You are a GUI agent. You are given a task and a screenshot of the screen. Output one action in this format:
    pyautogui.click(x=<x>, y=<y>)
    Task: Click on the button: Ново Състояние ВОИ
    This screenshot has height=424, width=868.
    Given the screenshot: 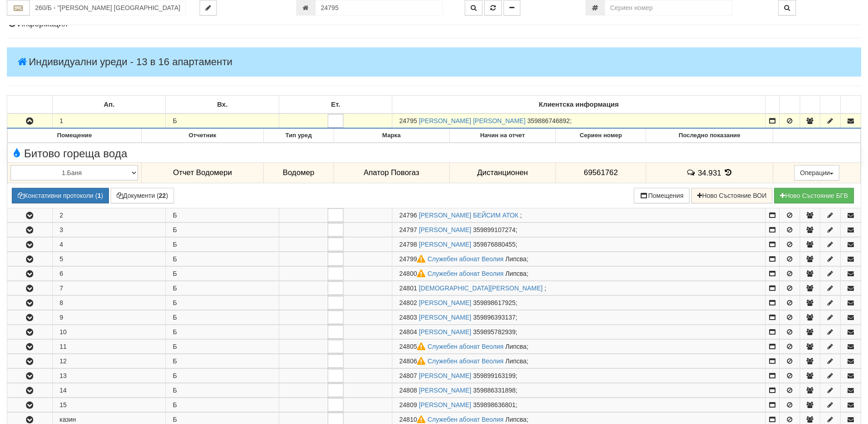 What is the action you would take?
    pyautogui.click(x=732, y=195)
    